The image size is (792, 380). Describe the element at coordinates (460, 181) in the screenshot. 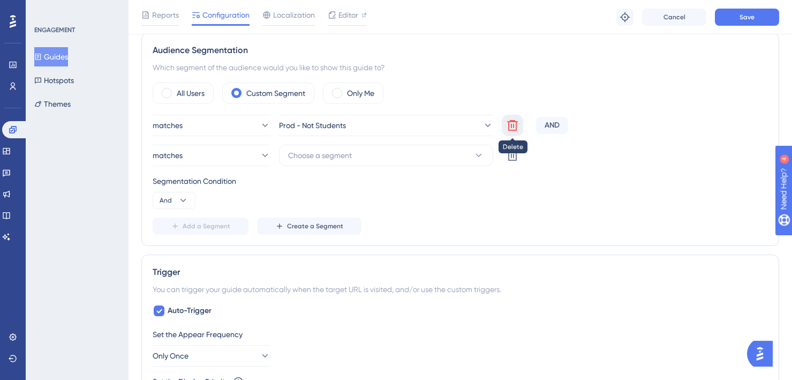

I see `div: Segmentation Condition` at that location.